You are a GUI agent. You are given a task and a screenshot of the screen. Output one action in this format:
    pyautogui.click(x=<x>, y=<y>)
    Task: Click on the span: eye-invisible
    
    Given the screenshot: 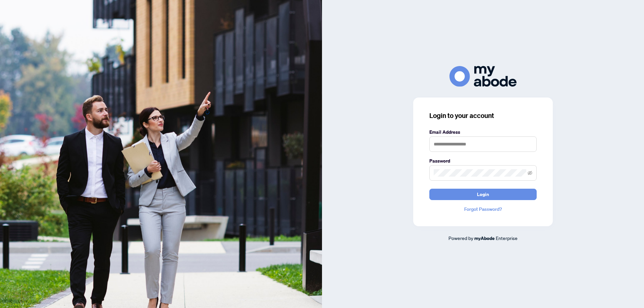 What is the action you would take?
    pyautogui.click(x=530, y=173)
    